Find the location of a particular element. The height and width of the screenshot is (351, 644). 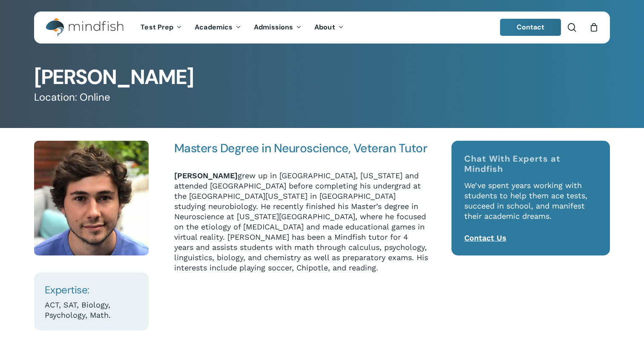

h4: Chat With Experts at Mindfish is located at coordinates (531, 164).